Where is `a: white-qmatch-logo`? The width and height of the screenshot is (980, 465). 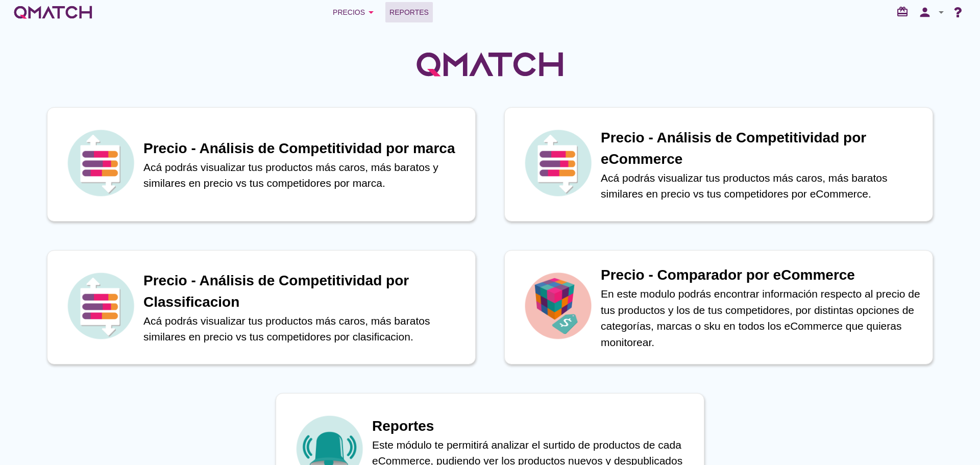
a: white-qmatch-logo is located at coordinates (53, 12).